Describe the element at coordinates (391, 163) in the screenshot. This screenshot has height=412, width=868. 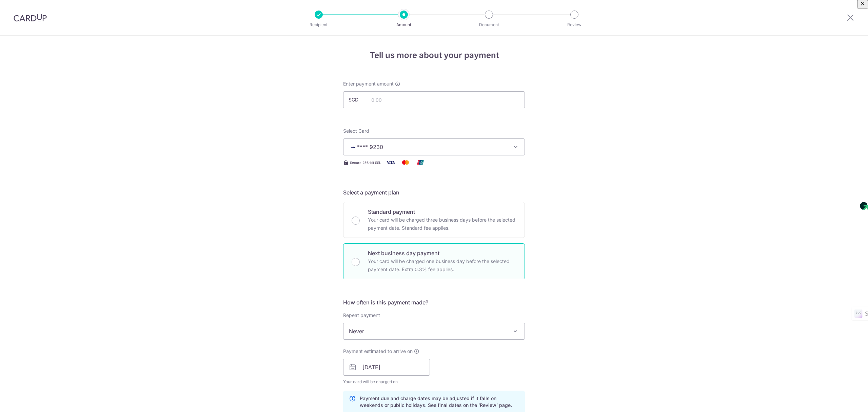
I see `img: Visa` at that location.